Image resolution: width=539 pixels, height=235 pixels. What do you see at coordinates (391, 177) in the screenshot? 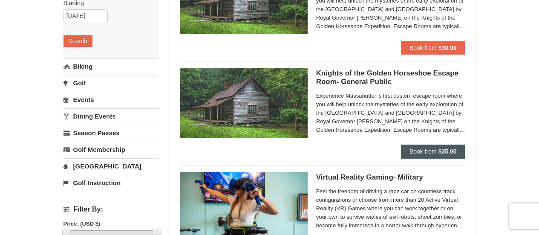
I see `h5: Virtual Reality Gaming- Military` at bounding box center [391, 177].